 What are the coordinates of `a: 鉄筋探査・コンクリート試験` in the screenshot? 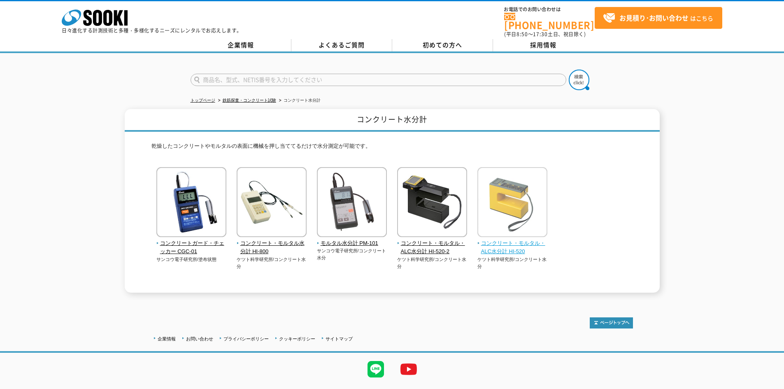 It's located at (249, 100).